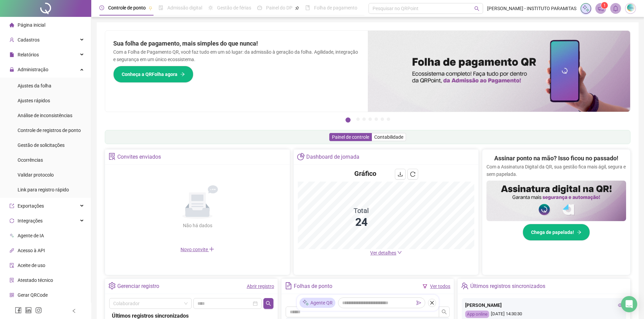  I want to click on span: facebook, so click(18, 310).